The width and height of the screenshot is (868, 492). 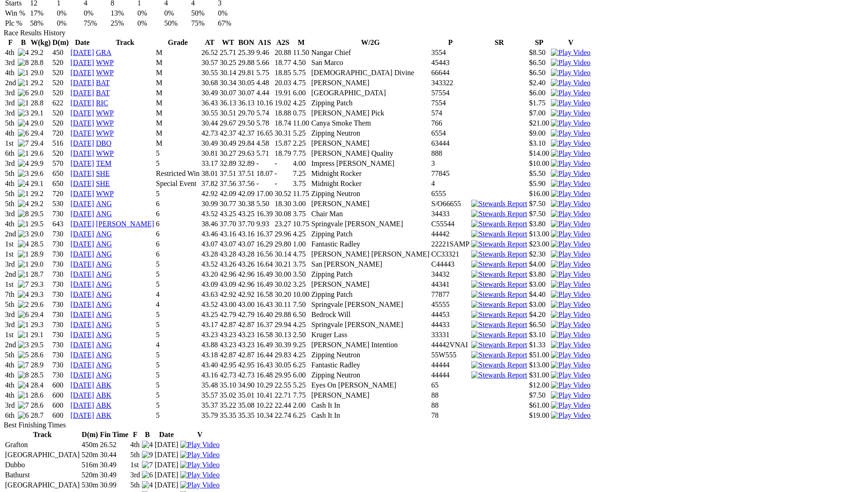 I want to click on td: 29.81, so click(x=246, y=73).